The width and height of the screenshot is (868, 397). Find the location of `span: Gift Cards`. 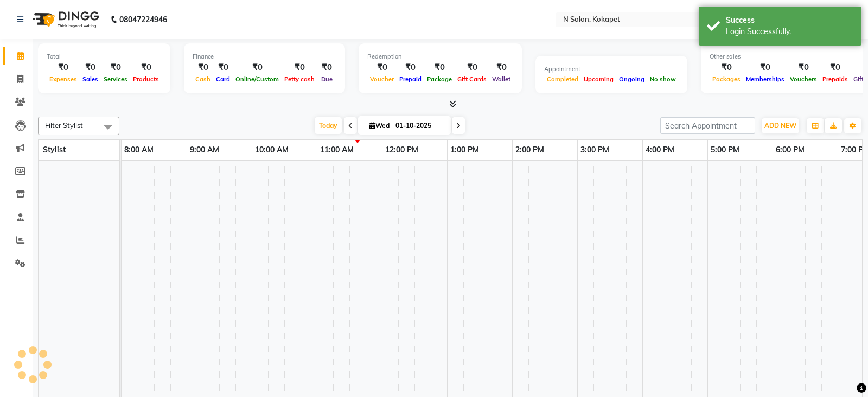

span: Gift Cards is located at coordinates (472, 79).